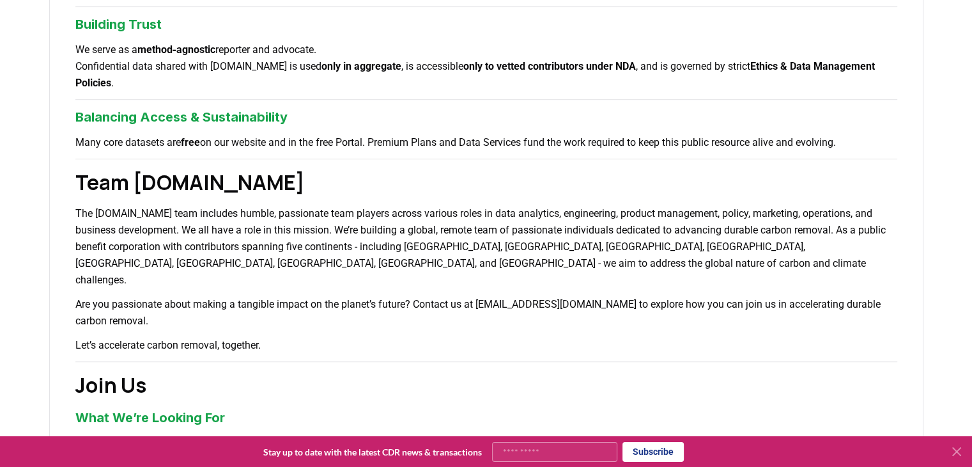 This screenshot has height=467, width=972. I want to click on strong: free, so click(190, 142).